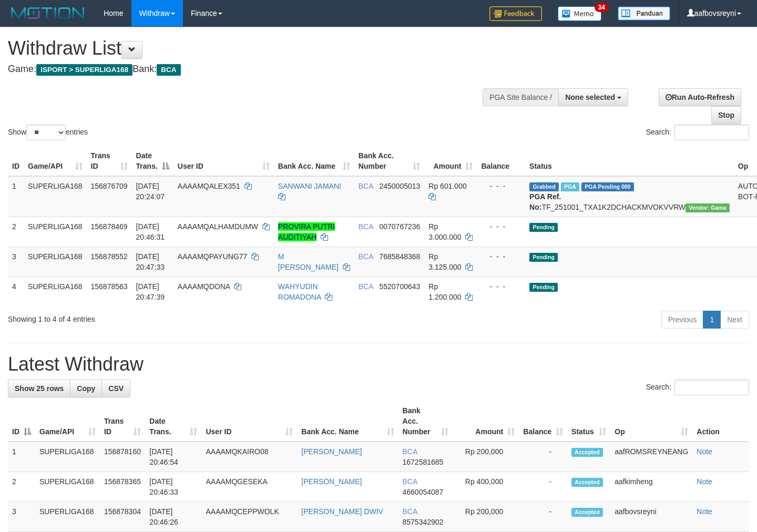  What do you see at coordinates (712, 320) in the screenshot?
I see `a: 1` at bounding box center [712, 320].